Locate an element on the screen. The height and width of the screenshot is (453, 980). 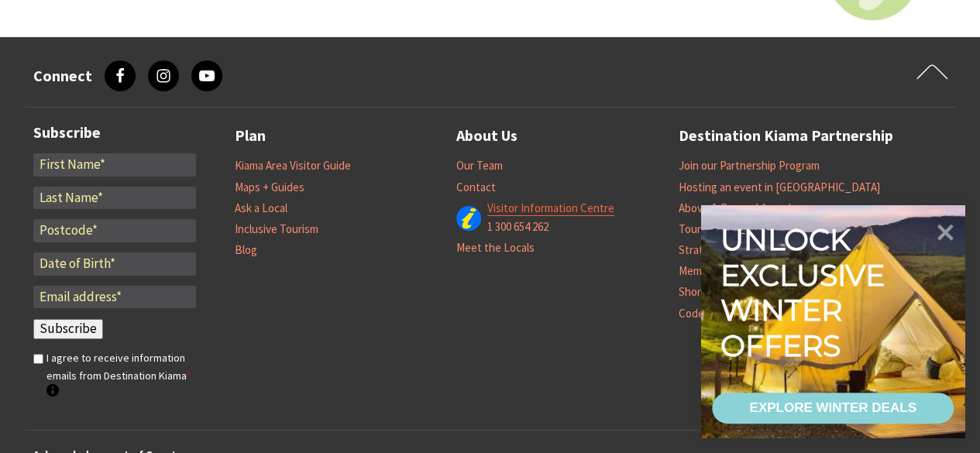
a: Our Team is located at coordinates (480, 166).